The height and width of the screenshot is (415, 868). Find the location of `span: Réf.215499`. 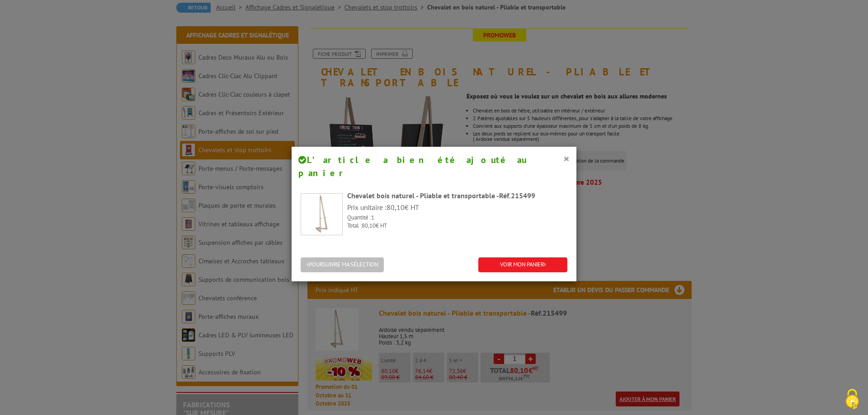

span: Réf.215499 is located at coordinates (517, 195).